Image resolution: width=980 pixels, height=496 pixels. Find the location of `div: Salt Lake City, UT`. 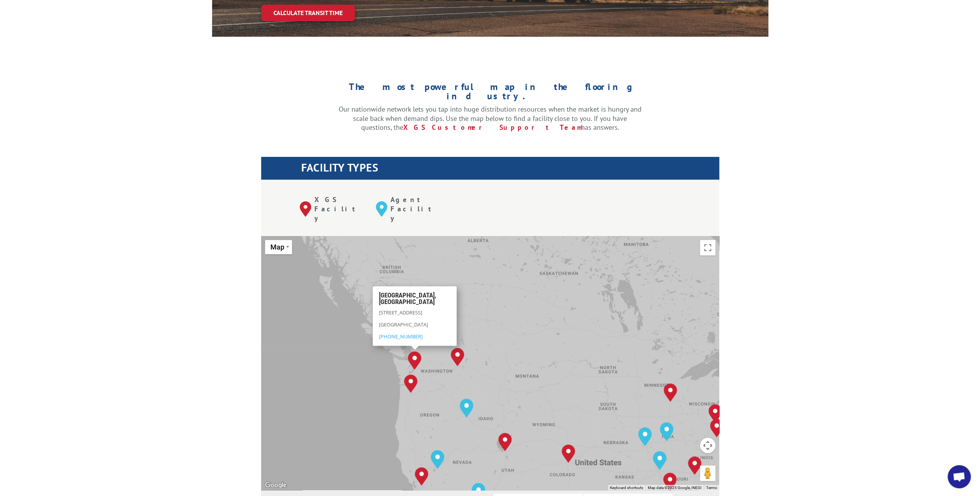

div: Salt Lake City, UT is located at coordinates (505, 443).